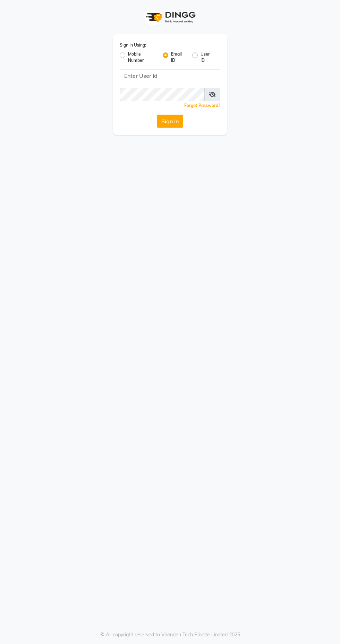 The image size is (340, 644). What do you see at coordinates (170, 17) in the screenshot?
I see `img: logo1.svg` at bounding box center [170, 17].